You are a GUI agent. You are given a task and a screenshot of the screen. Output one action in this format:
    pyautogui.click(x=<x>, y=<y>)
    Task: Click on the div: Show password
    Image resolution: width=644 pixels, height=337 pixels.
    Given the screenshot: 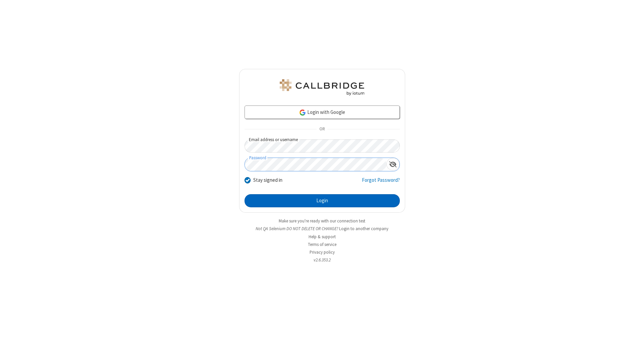 What is the action you would take?
    pyautogui.click(x=393, y=164)
    